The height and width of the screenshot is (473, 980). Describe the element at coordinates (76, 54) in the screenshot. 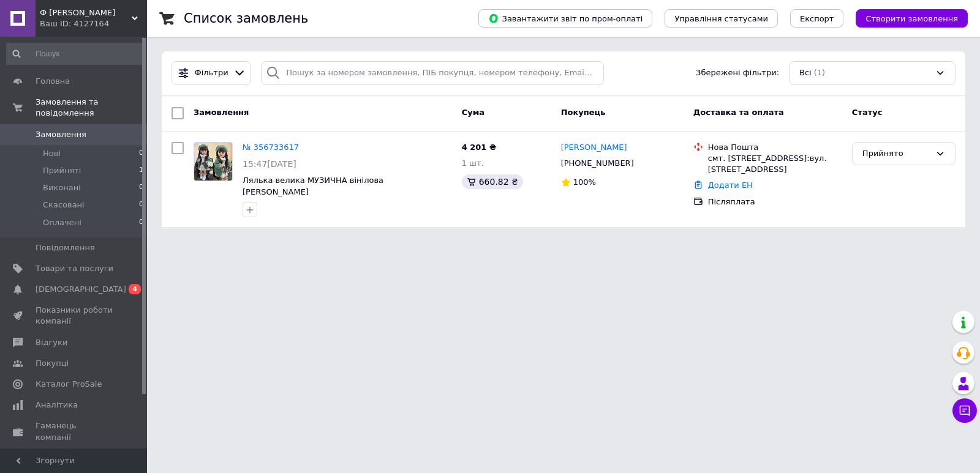

I see `input: Пошук` at that location.